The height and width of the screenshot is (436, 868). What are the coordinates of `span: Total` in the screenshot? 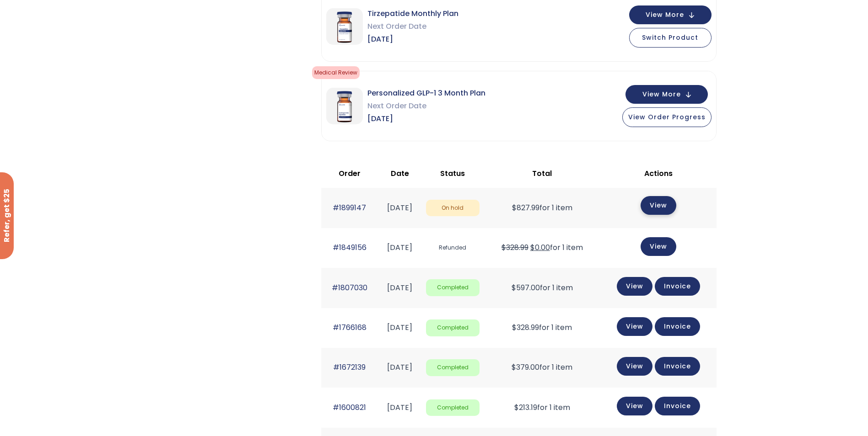 It's located at (542, 173).